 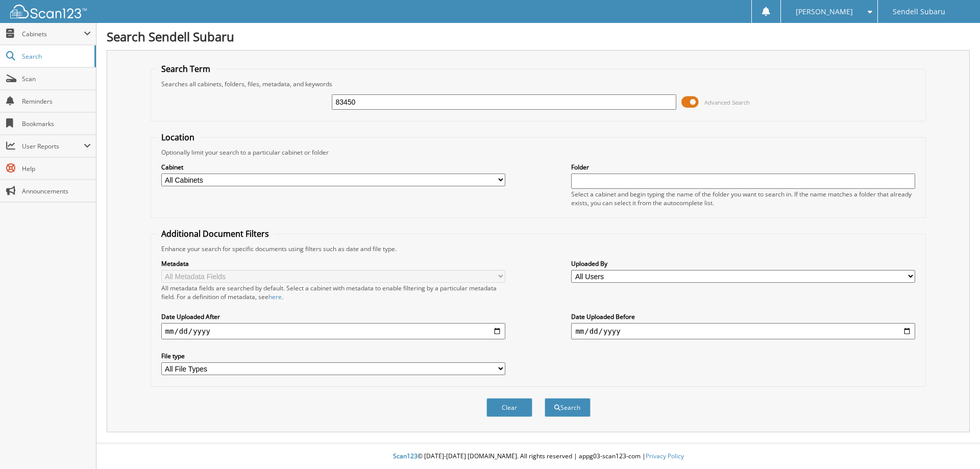 I want to click on a: Privacy Policy, so click(x=664, y=456).